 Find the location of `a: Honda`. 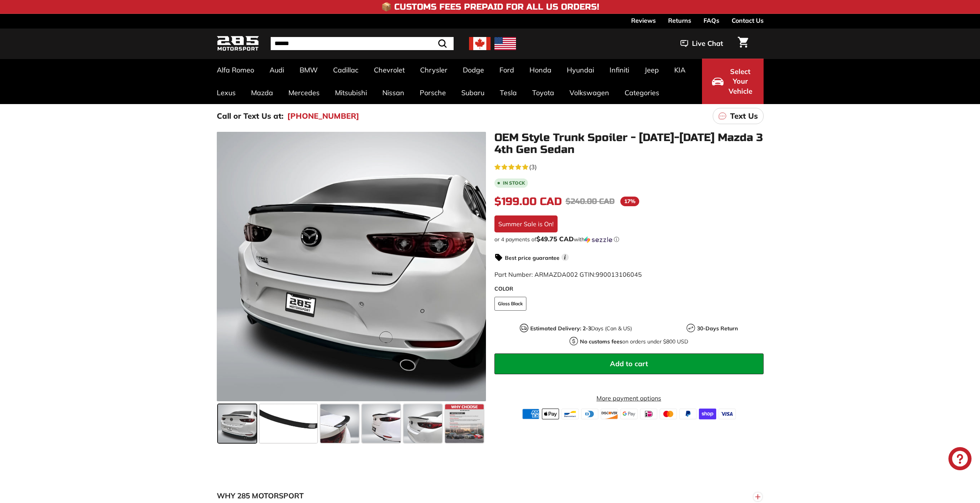

a: Honda is located at coordinates (540, 70).